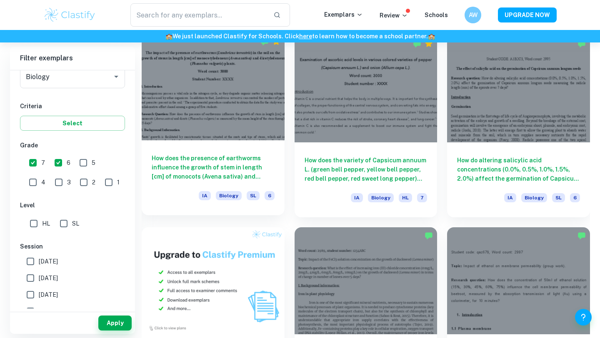 The width and height of the screenshot is (600, 338). Describe the element at coordinates (73, 145) in the screenshot. I see `h6: Grade` at that location.